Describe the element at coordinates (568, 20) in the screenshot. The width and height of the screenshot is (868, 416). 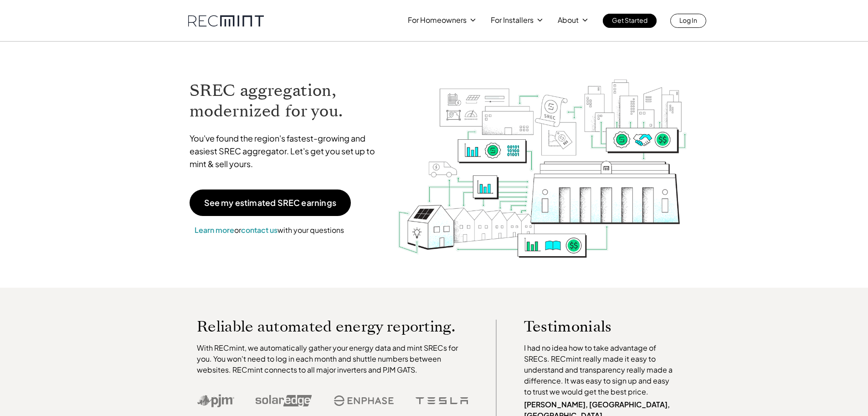
I see `p: About` at that location.